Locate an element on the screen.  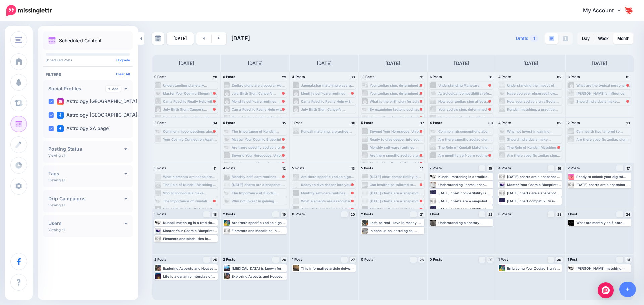
h4: 08 is located at coordinates (490, 123).